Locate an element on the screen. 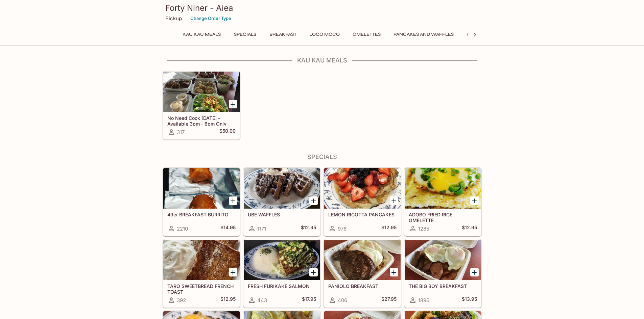 The width and height of the screenshot is (644, 319). div: FRESH FURIKAKE SALMON is located at coordinates (282, 260).